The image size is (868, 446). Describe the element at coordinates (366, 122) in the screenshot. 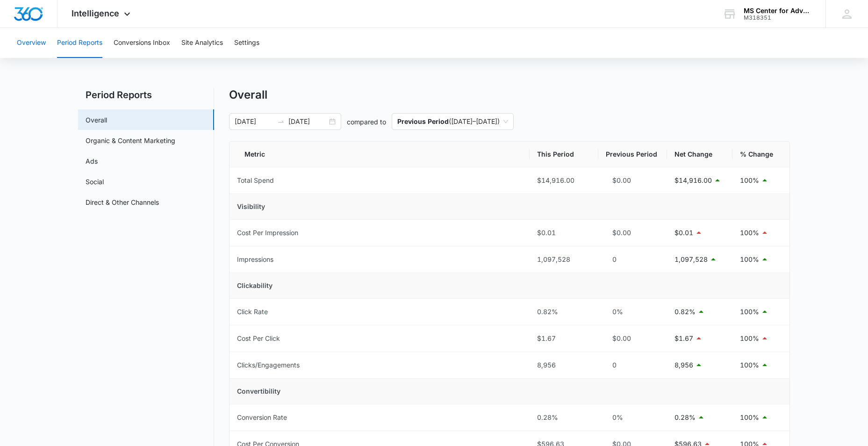

I see `p: compared to` at that location.